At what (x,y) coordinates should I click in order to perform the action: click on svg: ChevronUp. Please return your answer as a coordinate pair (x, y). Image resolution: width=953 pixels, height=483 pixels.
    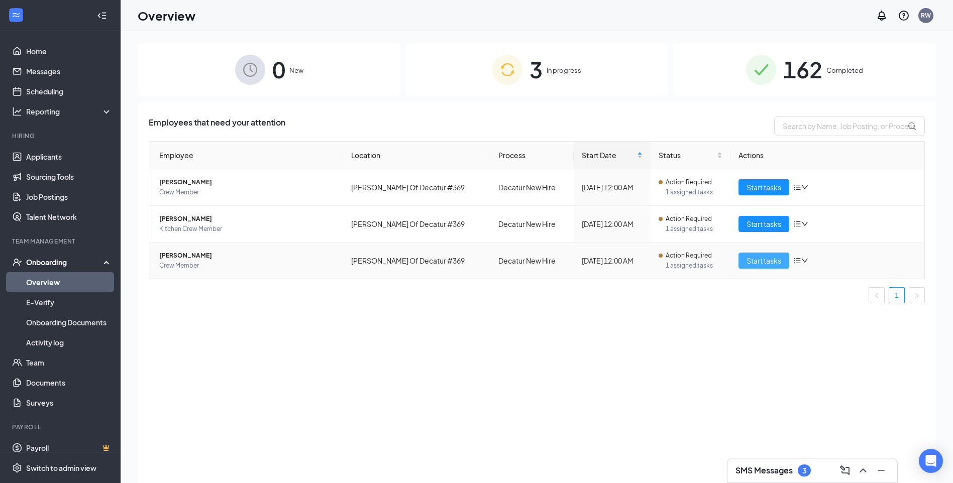
    Looking at the image, I should click on (863, 471).